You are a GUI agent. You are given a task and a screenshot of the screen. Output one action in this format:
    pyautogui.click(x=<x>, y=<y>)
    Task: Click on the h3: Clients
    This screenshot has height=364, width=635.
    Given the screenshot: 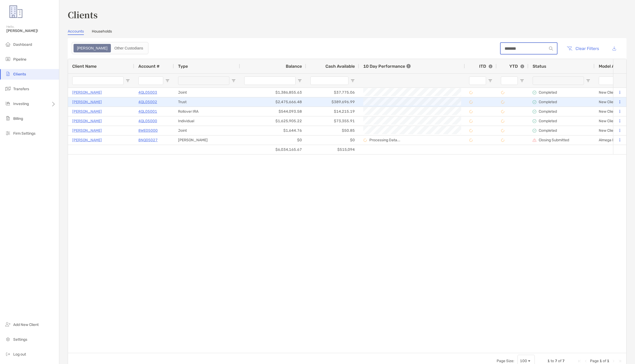 What is the action you would take?
    pyautogui.click(x=347, y=15)
    